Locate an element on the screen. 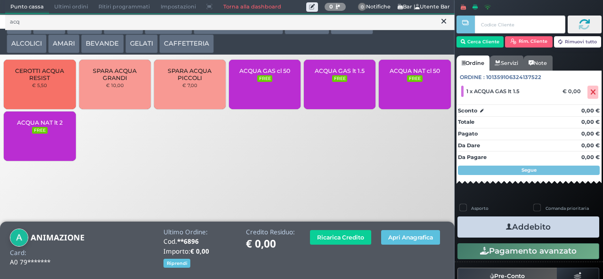 The height and width of the screenshot is (279, 603). span: Ordine : is located at coordinates (472, 77).